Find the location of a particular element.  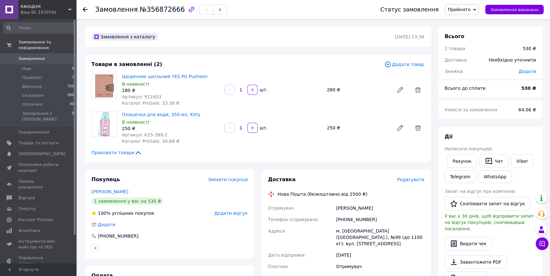

span: Управління сайтом is located at coordinates (38, 261).